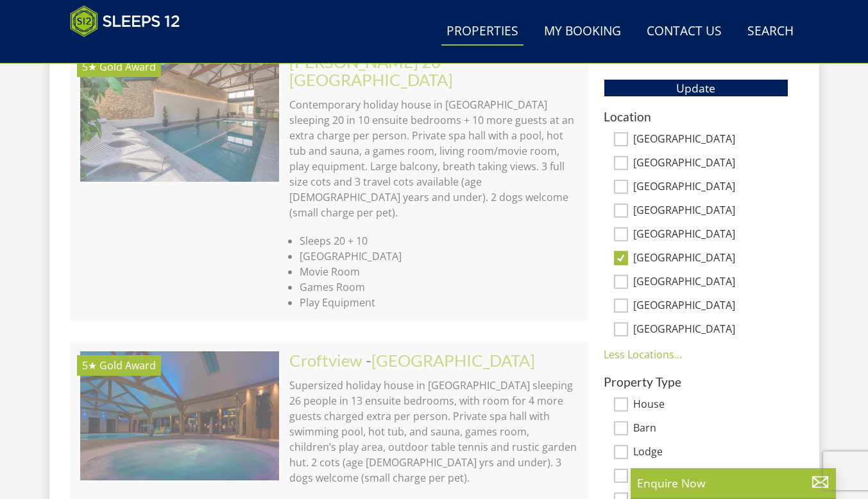 The height and width of the screenshot is (499, 868). Describe the element at coordinates (483, 32) in the screenshot. I see `a: Properties` at that location.